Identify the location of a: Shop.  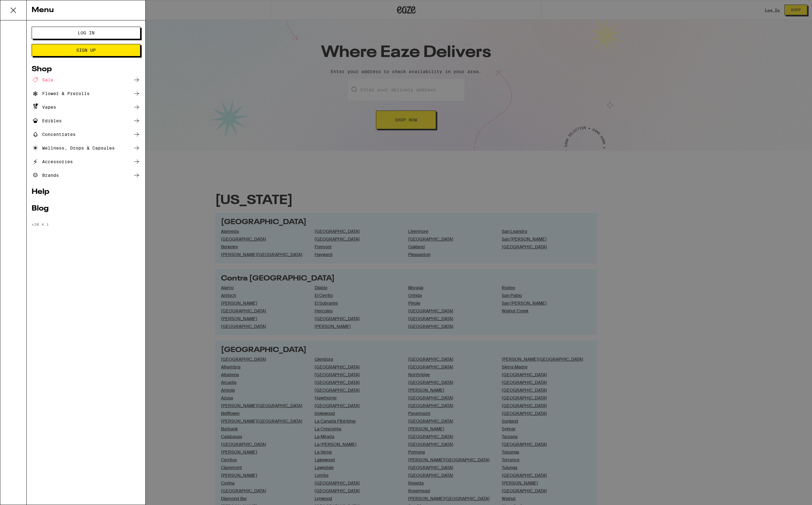
(86, 70).